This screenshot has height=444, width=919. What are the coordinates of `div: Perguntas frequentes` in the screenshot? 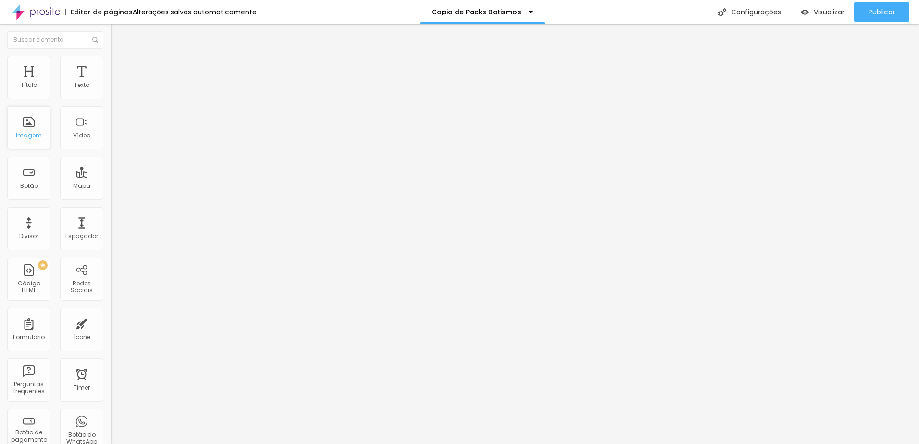 It's located at (28, 388).